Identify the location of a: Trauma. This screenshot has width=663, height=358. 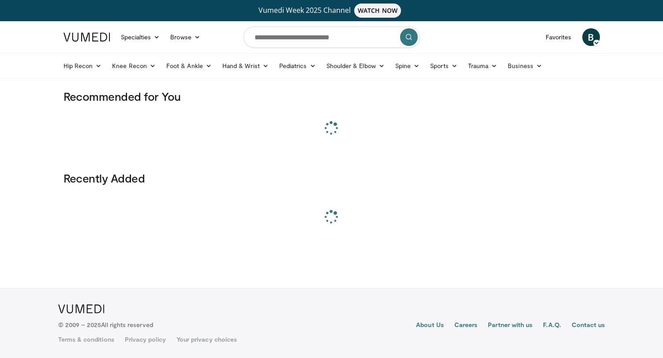
(483, 66).